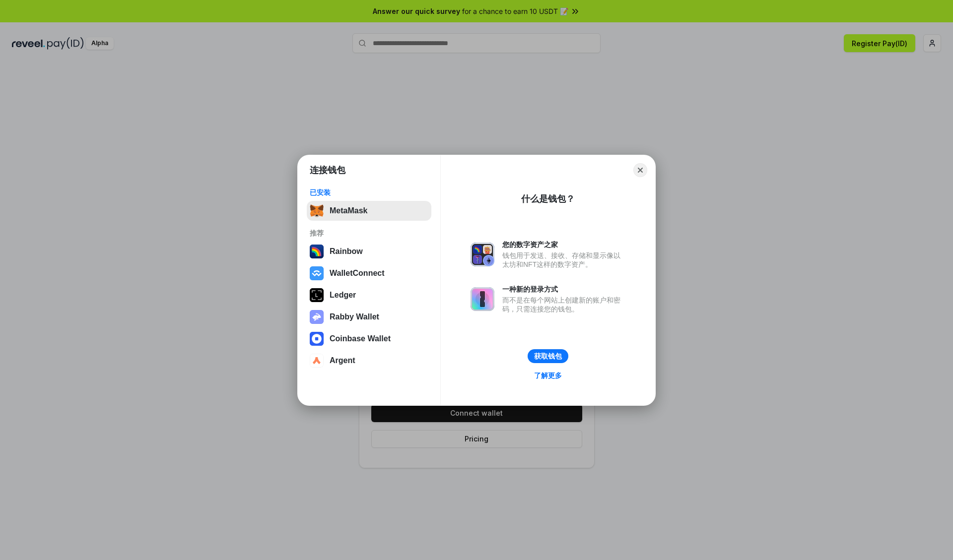  I want to click on button: WalletConnect, so click(369, 273).